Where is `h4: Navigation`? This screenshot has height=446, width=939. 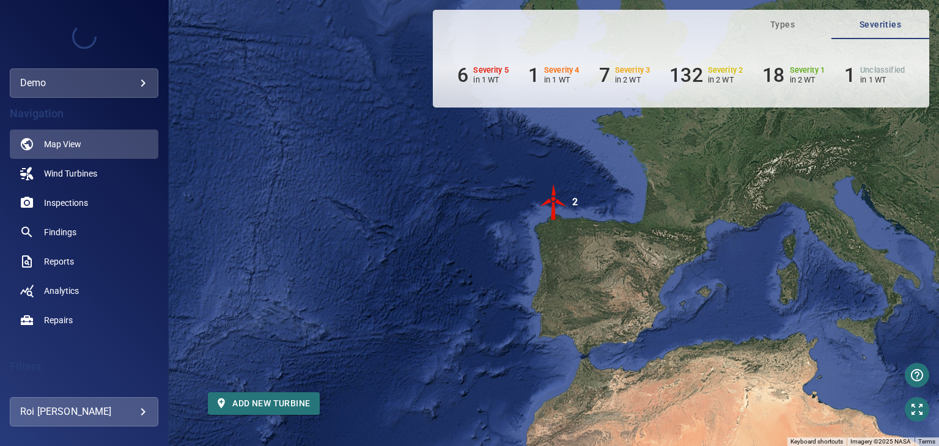
h4: Navigation is located at coordinates (84, 114).